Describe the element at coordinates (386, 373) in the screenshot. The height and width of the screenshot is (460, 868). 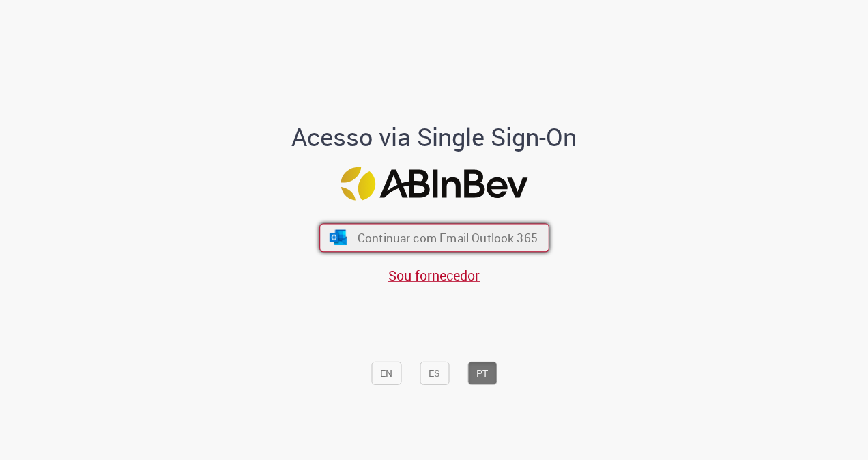
I see `button: EN` at that location.